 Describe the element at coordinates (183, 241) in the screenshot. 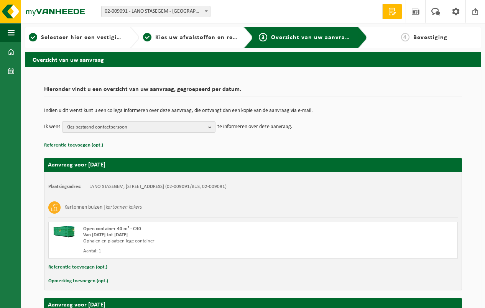

I see `div: Ophalen en plaatsen lege container` at that location.